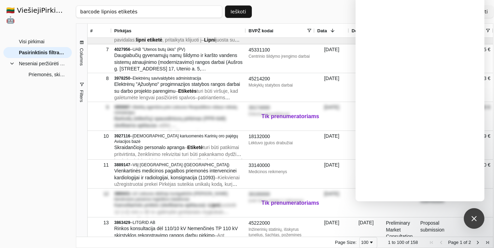 Image resolution: width=494 pixels, height=248 pixels. What do you see at coordinates (100, 194) in the screenshot?
I see `div: 12` at bounding box center [100, 194].